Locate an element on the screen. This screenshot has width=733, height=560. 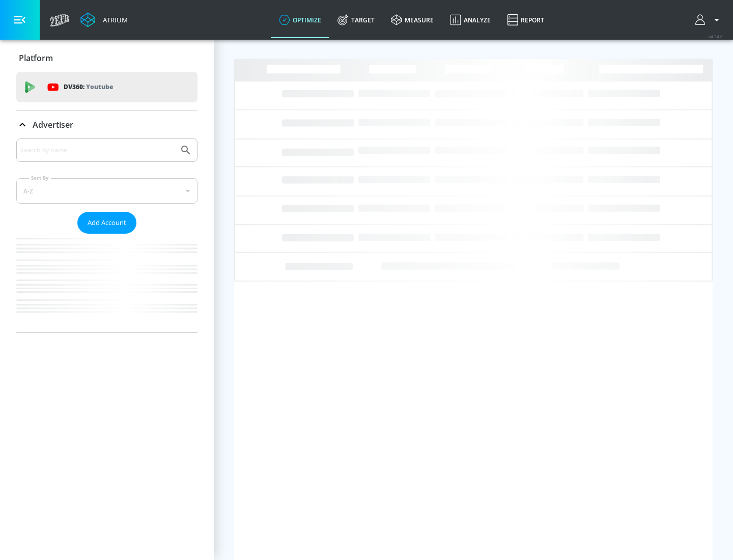
a: Target is located at coordinates (355, 20).